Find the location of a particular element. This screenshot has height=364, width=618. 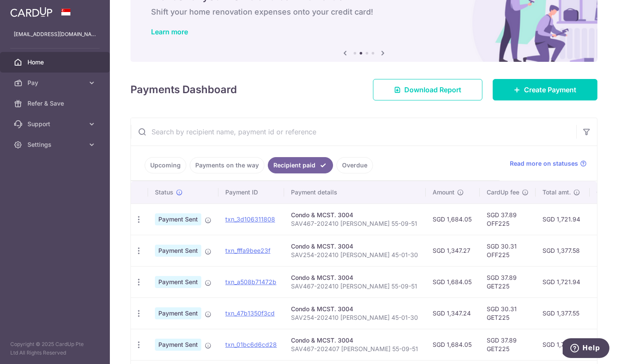

h4: Payments Dashboard is located at coordinates (184, 90).